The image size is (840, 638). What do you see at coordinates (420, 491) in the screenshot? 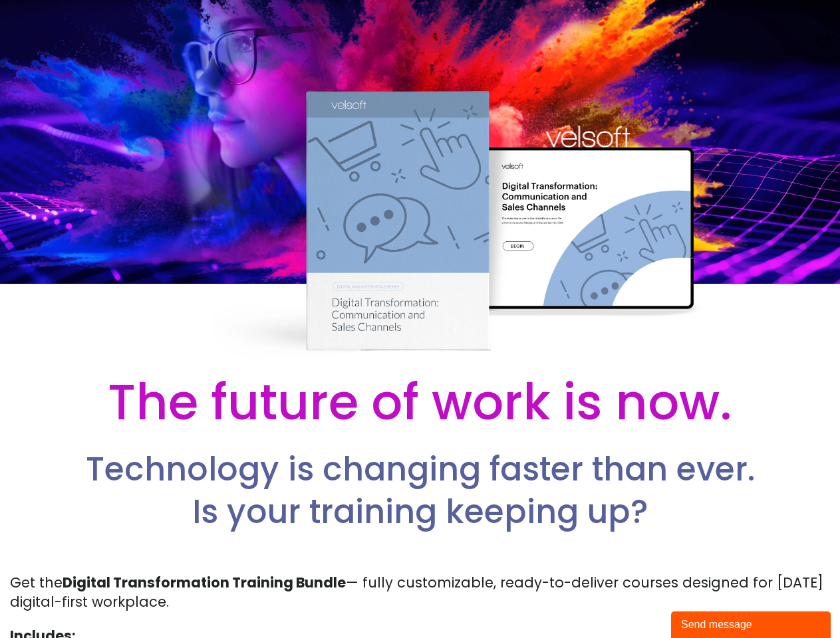
I see `h2: Technology is changing faster than ever. Is your training keeping up?` at bounding box center [420, 491].